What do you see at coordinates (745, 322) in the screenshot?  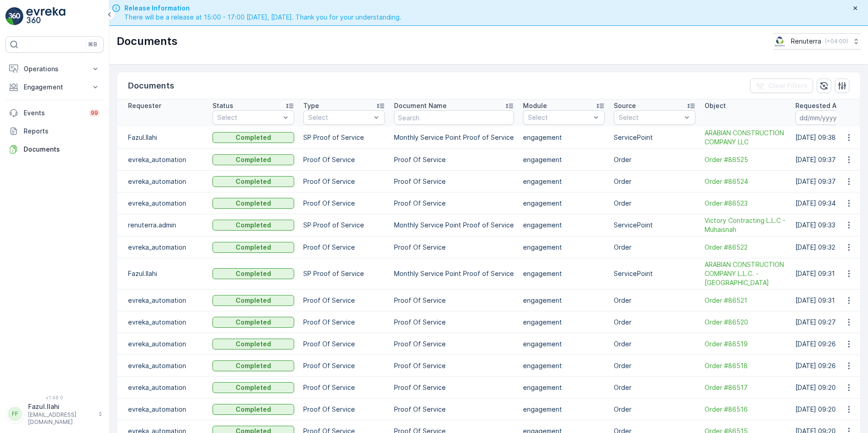 I see `a: Order #86520` at bounding box center [745, 322].